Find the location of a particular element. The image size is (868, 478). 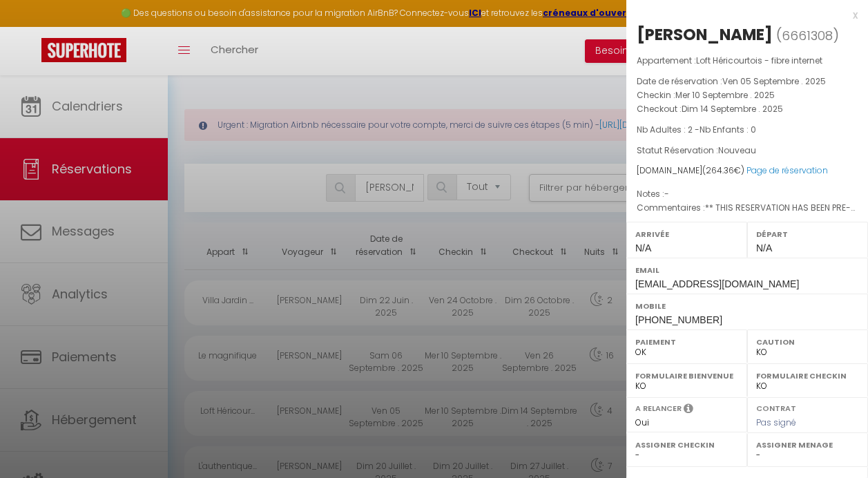

span: Pas signé is located at coordinates (776, 423).